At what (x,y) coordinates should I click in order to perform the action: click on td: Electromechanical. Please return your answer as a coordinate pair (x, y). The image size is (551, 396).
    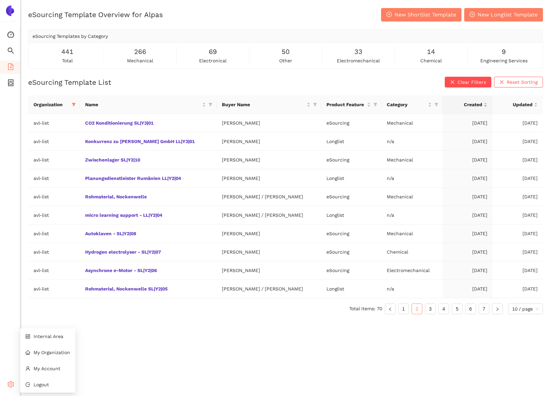
    Looking at the image, I should click on (412, 270).